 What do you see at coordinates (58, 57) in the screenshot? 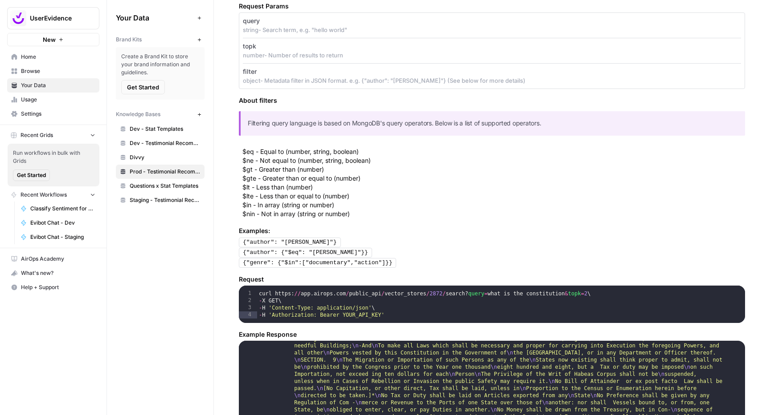
I see `span: Home` at bounding box center [58, 57].